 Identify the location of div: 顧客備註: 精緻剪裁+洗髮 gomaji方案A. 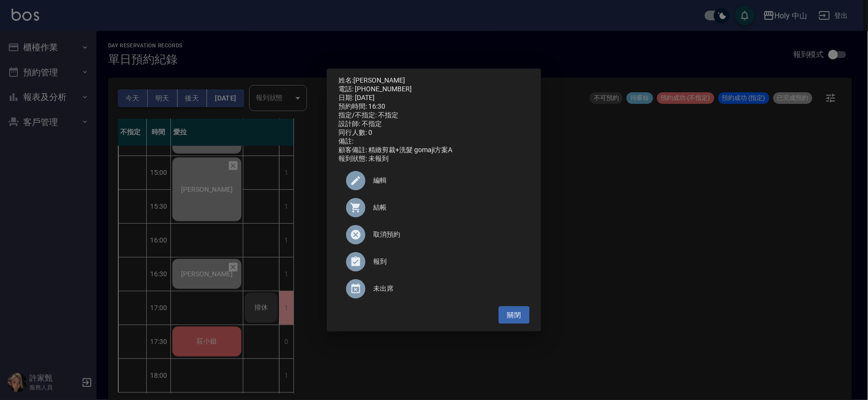
(434, 150).